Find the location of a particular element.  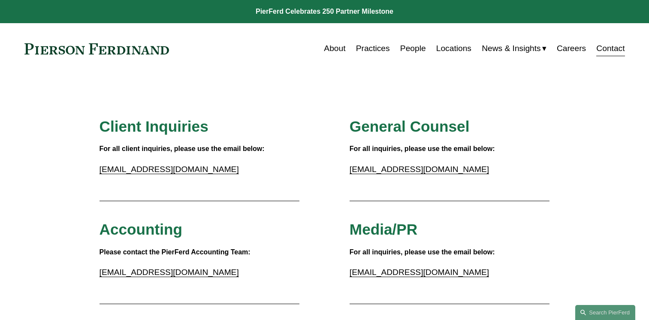

a: folder dropdown is located at coordinates (514, 48).